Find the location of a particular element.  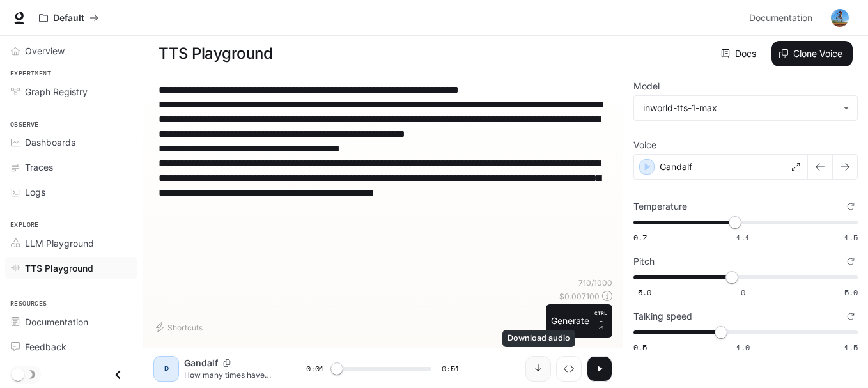

span: 0:01 is located at coordinates (315, 369).